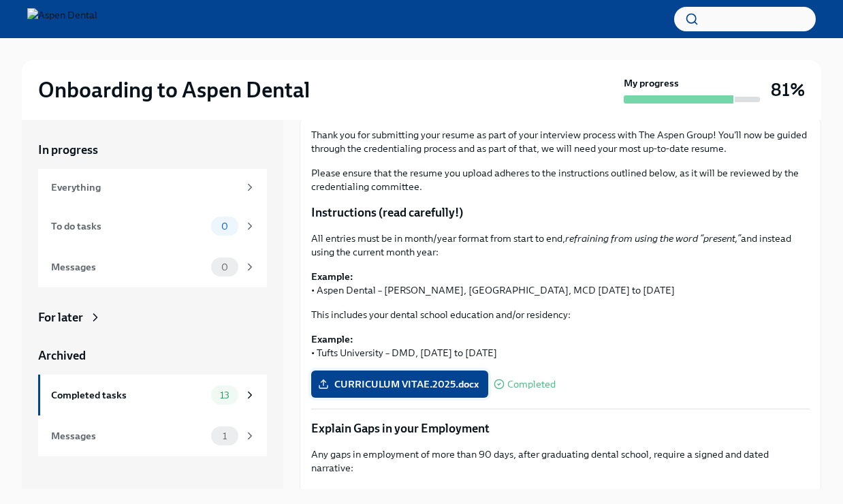  Describe the element at coordinates (560, 212) in the screenshot. I see `p: Instructions (read carefully!)` at that location.